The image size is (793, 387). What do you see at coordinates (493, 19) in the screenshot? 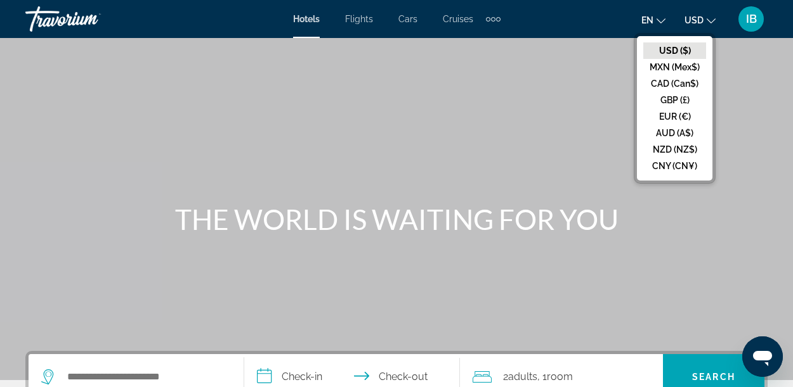
I see `button: Extra navigation items` at bounding box center [493, 19].